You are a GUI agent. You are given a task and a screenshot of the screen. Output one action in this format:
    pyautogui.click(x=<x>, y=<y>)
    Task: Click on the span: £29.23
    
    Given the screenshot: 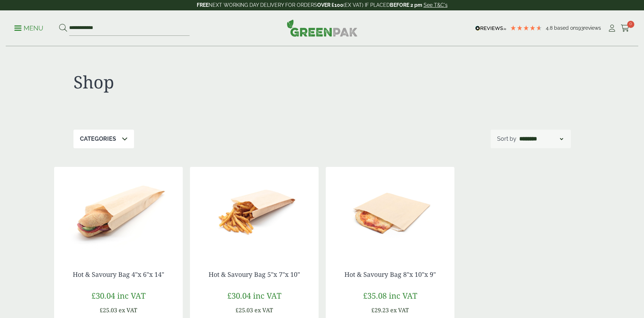 What is the action you would take?
    pyautogui.click(x=380, y=310)
    